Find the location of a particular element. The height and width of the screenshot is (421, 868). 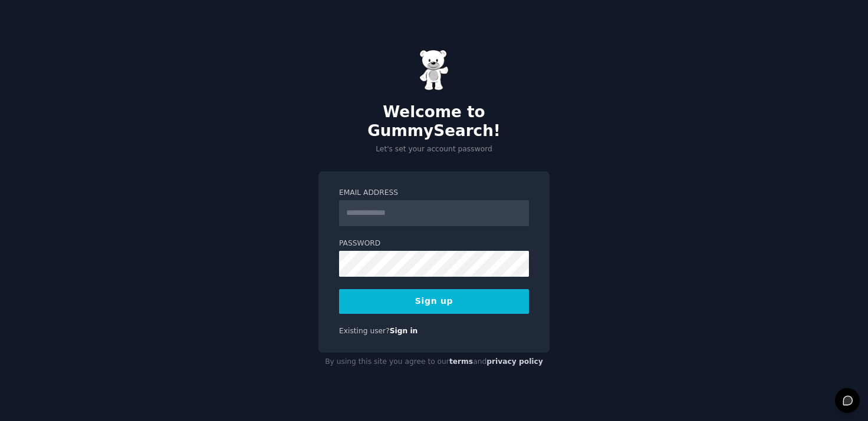

img: Gummy Bear is located at coordinates (434, 70).